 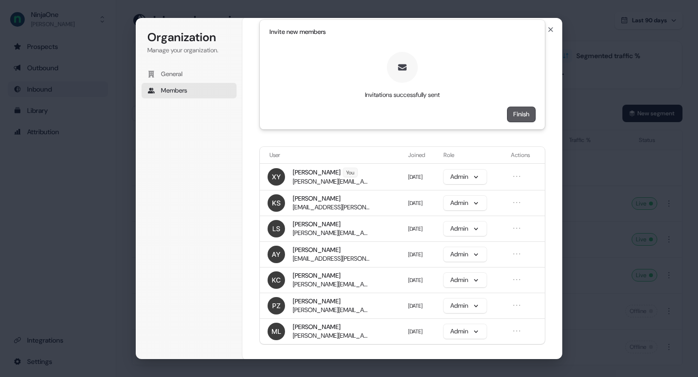 What do you see at coordinates (172, 74) in the screenshot?
I see `span: General` at bounding box center [172, 74].